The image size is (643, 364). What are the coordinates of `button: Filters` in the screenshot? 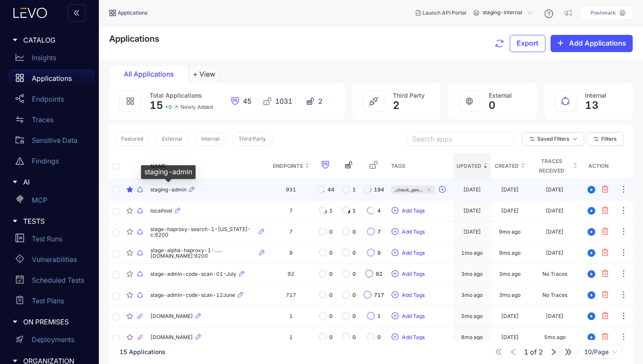 It's located at (605, 139).